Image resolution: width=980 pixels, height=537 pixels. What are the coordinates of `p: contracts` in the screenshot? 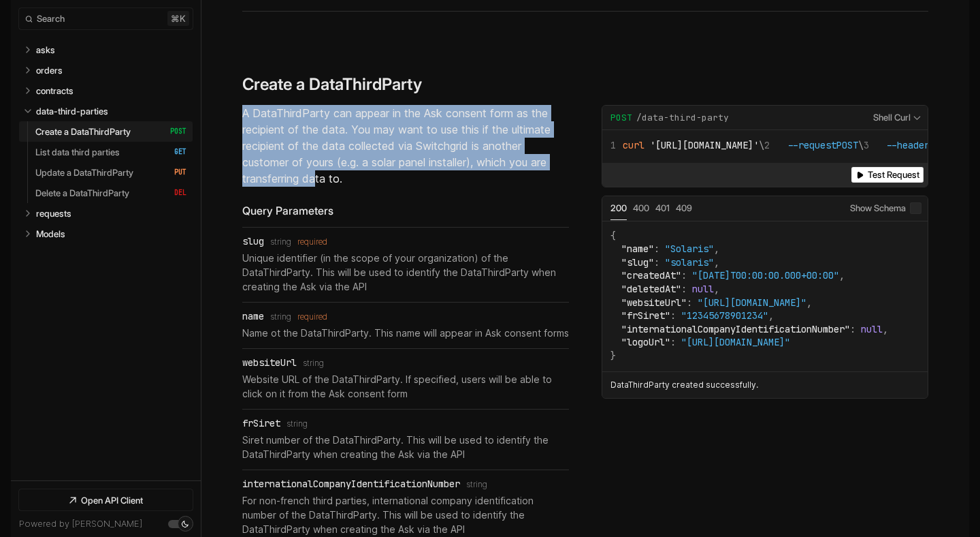 It's located at (55, 90).